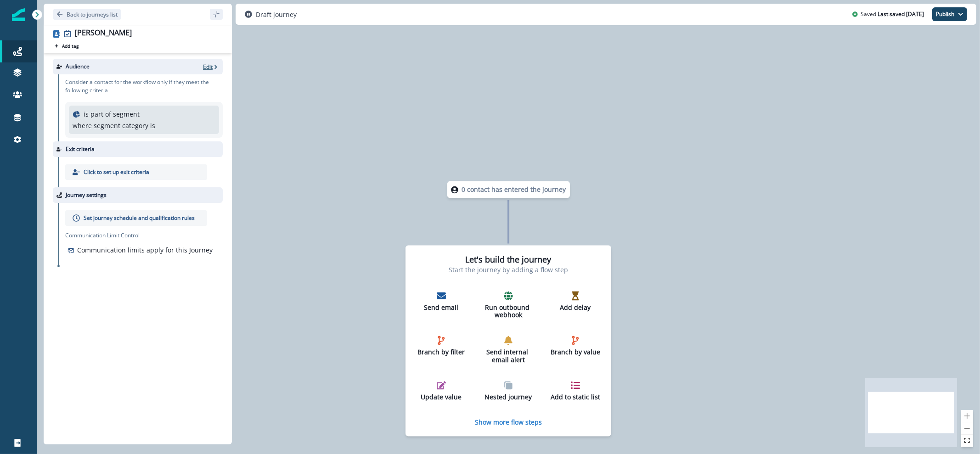 Image resolution: width=980 pixels, height=454 pixels. I want to click on button: Update value, so click(442, 391).